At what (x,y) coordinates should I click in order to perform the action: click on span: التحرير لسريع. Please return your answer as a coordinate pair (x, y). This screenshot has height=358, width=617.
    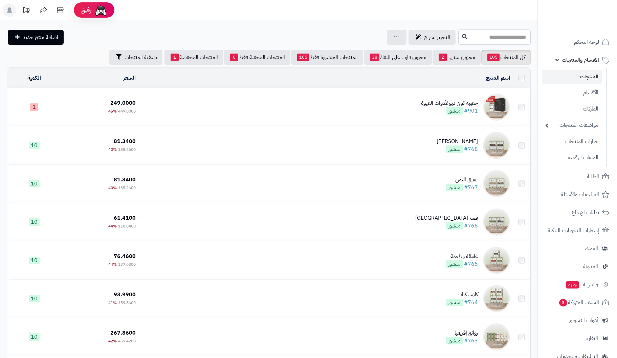
    Looking at the image, I should click on (437, 37).